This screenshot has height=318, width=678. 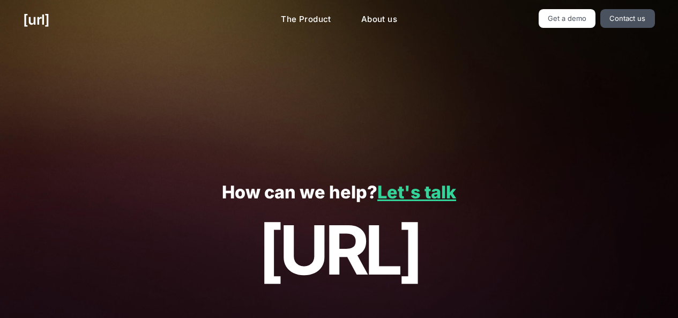 What do you see at coordinates (306, 19) in the screenshot?
I see `a: The Product` at bounding box center [306, 19].